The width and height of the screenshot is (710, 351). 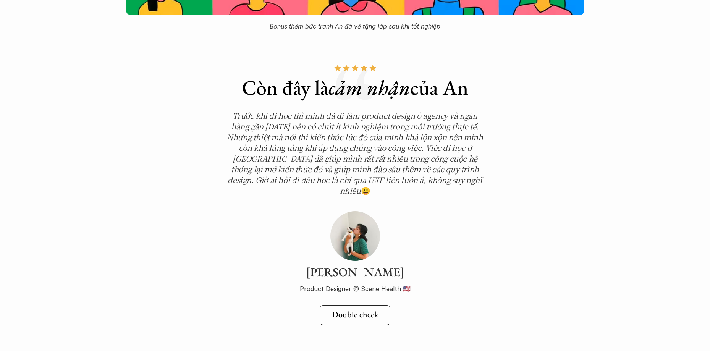 I want to click on a: Double check, so click(x=355, y=315).